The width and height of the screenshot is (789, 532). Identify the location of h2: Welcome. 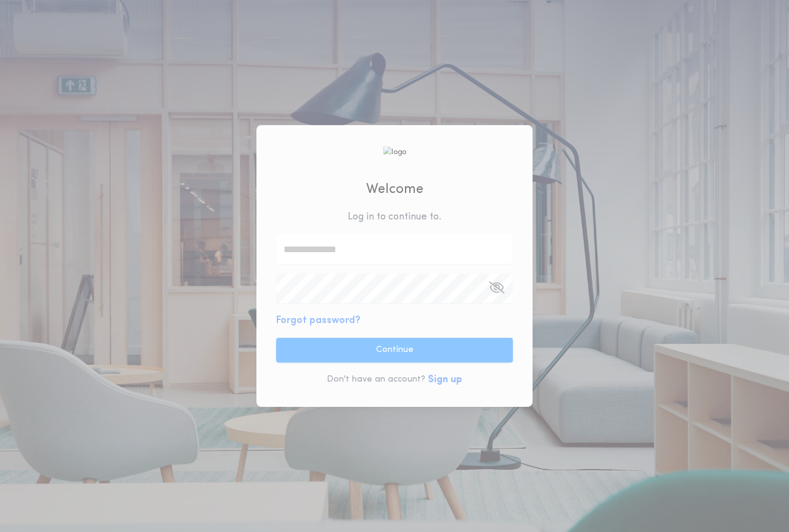
(395, 189).